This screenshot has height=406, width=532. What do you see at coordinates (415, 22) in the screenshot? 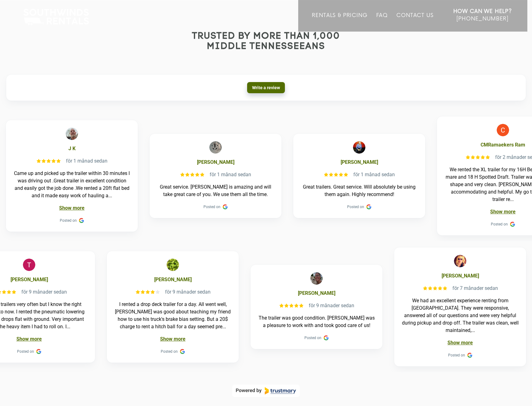
I see `a: Contact Us` at bounding box center [415, 22].